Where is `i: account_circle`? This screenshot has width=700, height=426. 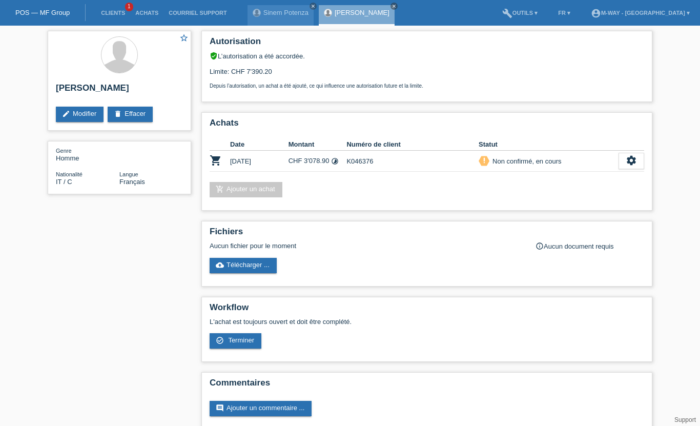
i: account_circle is located at coordinates (596, 13).